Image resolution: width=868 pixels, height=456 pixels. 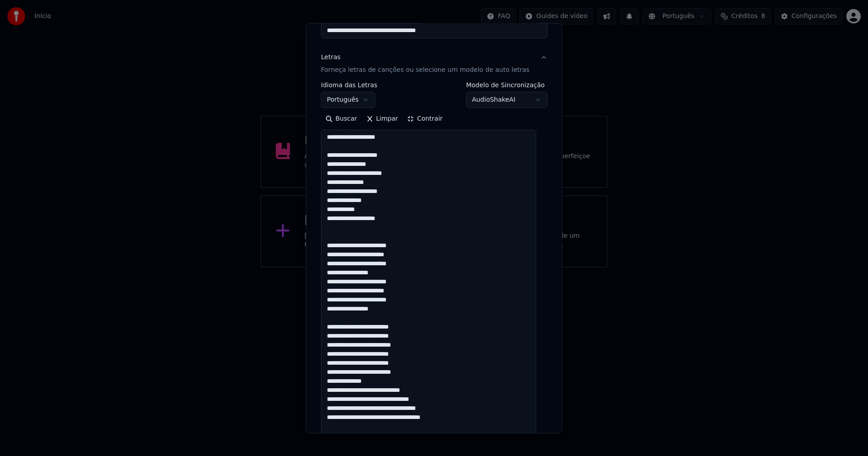 I want to click on button: Limpar, so click(x=382, y=119).